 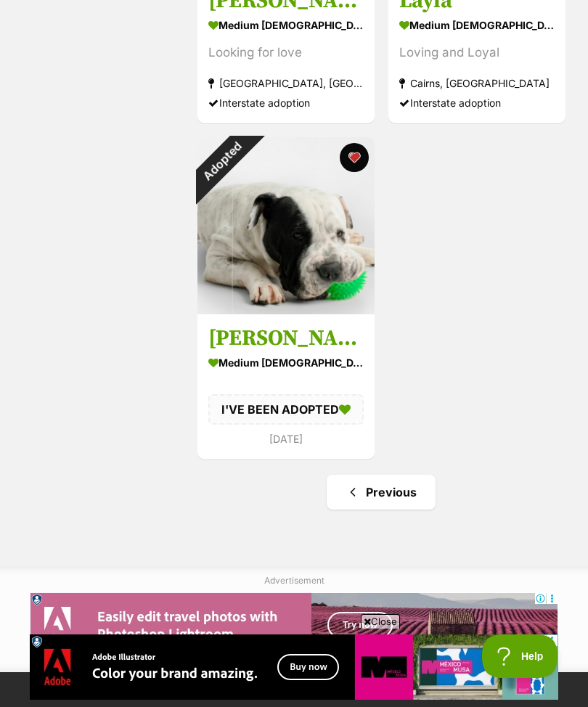 What do you see at coordinates (381, 493) in the screenshot?
I see `a: Previous page` at bounding box center [381, 493].